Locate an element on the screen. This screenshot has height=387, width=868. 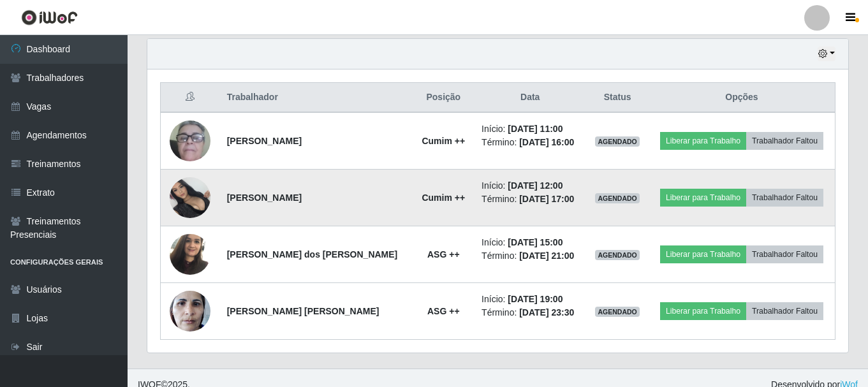
img: 1758288305350.jpeg is located at coordinates (190, 198).